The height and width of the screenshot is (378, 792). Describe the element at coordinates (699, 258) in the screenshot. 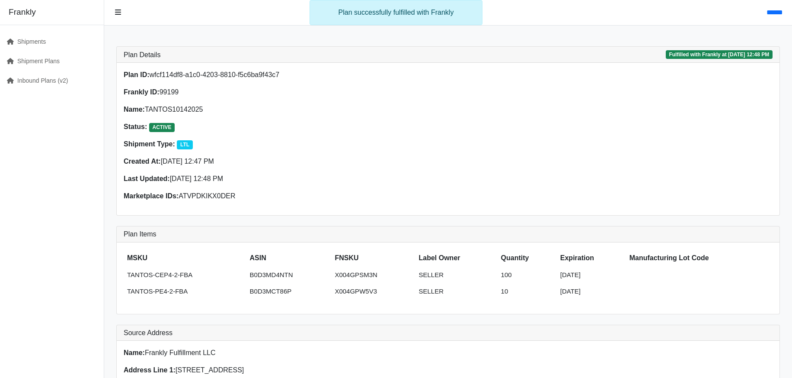

I see `th: Manufacturing Lot Code` at that location.